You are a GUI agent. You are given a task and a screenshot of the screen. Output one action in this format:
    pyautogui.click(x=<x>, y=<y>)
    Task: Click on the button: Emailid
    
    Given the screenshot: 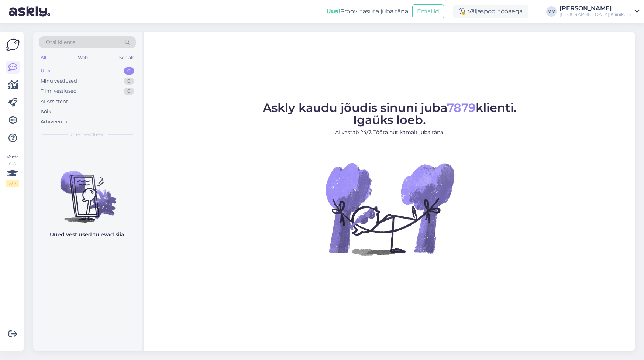 What is the action you would take?
    pyautogui.click(x=428, y=11)
    